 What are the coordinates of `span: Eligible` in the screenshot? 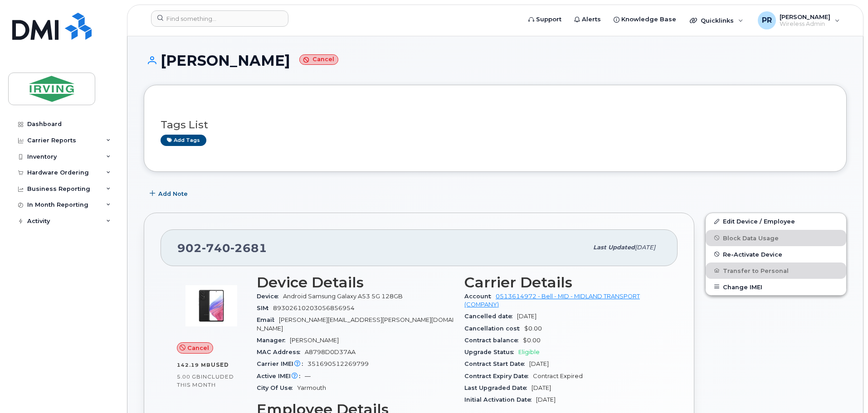 It's located at (528, 352).